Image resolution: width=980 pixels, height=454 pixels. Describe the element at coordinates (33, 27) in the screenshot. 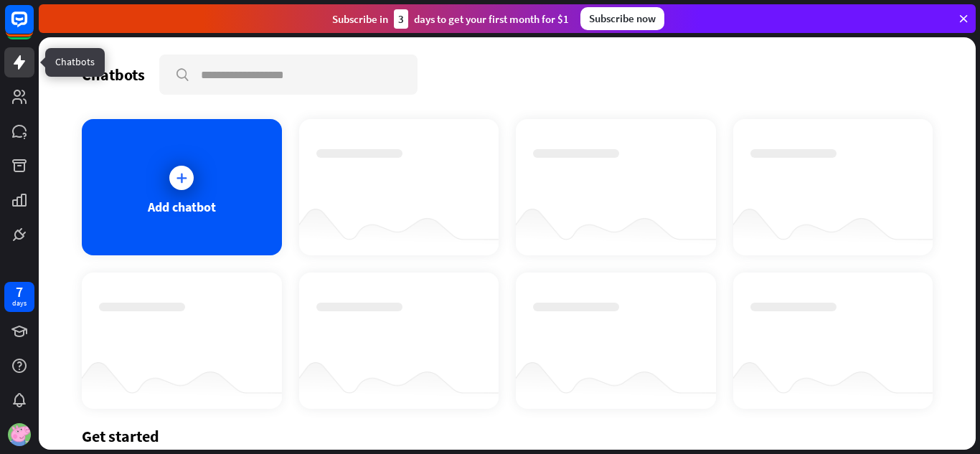

I see `button: Open LiveChat chat widget` at that location.